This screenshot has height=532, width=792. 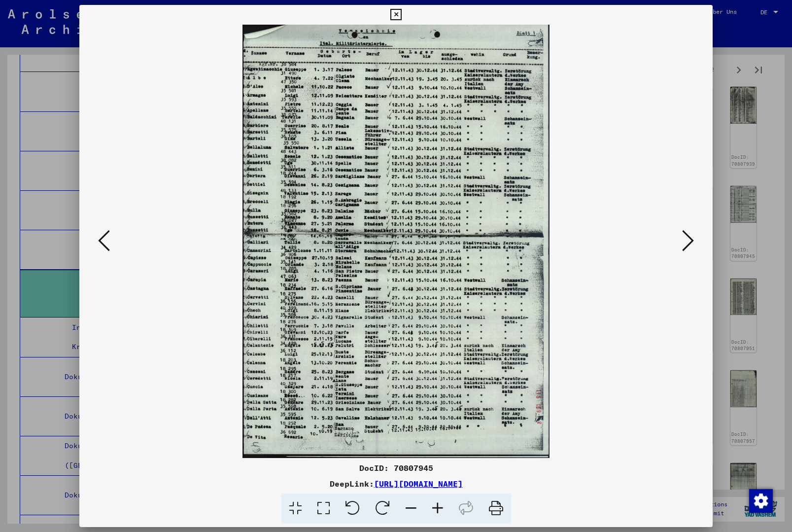 I want to click on div: DocID: 70807945, so click(x=396, y=468).